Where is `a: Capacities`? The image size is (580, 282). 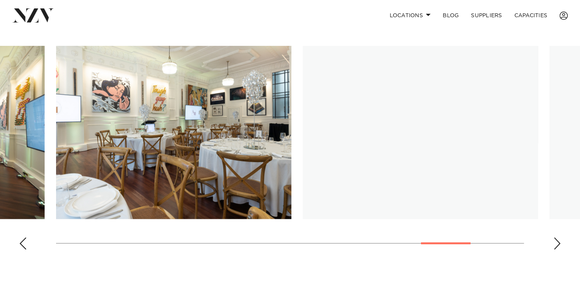
a: Capacities is located at coordinates (531, 15).